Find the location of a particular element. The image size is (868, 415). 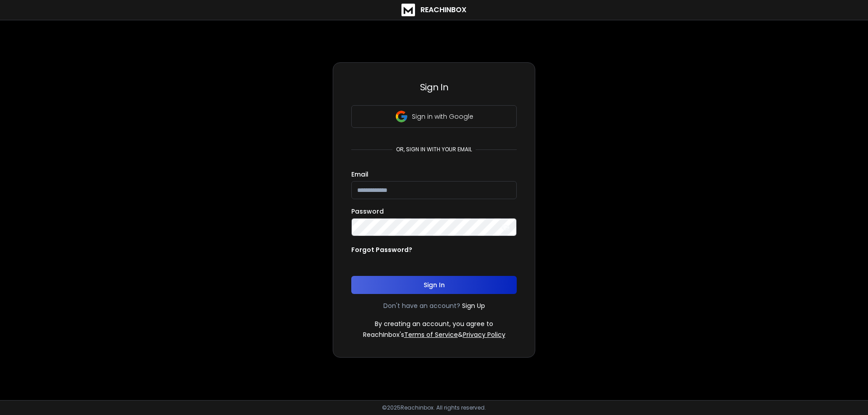

label: Email is located at coordinates (360, 175).